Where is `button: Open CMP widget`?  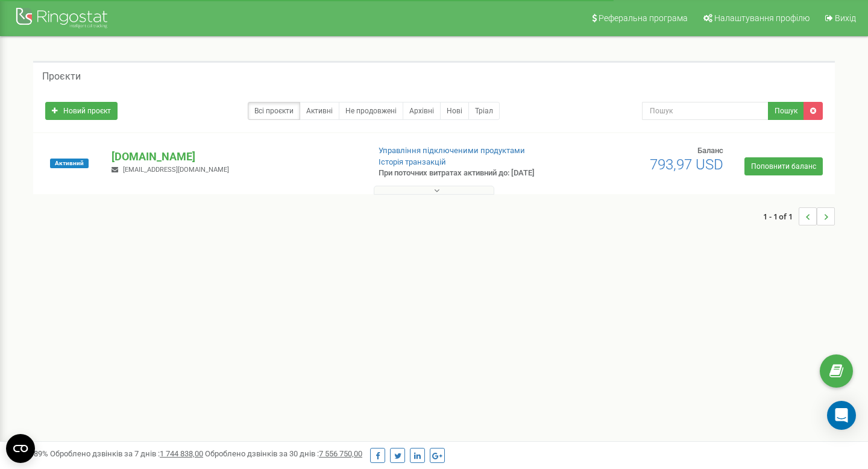
button: Open CMP widget is located at coordinates (21, 448).